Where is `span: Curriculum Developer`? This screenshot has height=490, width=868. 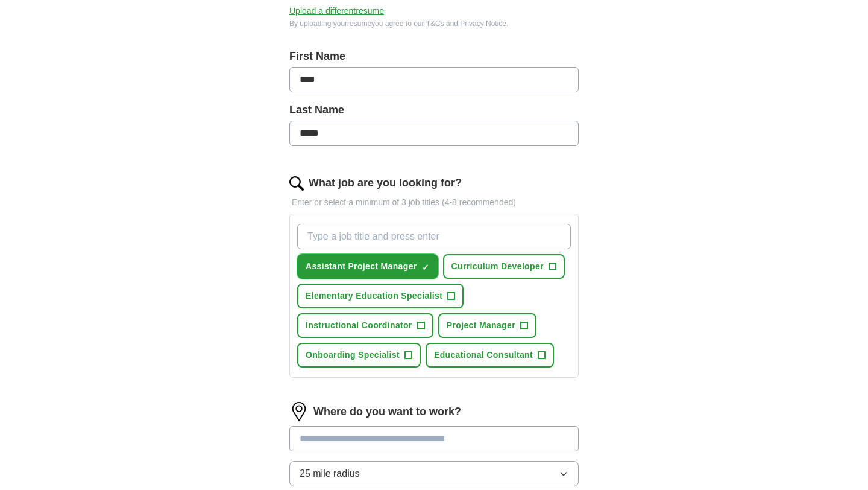 span: Curriculum Developer is located at coordinates (498, 266).